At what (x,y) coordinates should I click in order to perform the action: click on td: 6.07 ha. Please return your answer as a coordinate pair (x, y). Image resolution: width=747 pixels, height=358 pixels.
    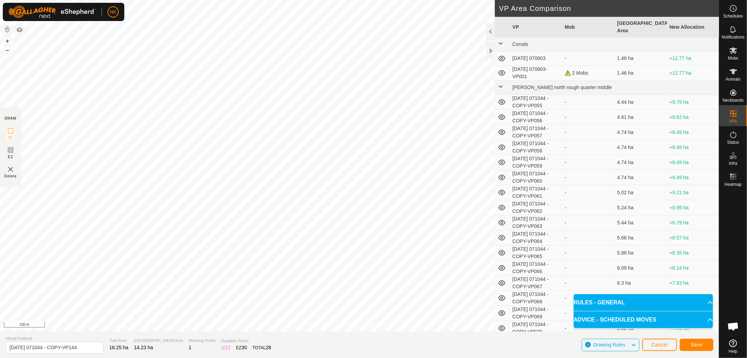
    Looking at the image, I should click on (640, 298).